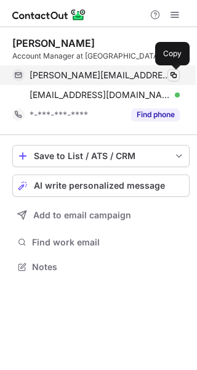  What do you see at coordinates (101, 242) in the screenshot?
I see `button: Find work email` at bounding box center [101, 242].